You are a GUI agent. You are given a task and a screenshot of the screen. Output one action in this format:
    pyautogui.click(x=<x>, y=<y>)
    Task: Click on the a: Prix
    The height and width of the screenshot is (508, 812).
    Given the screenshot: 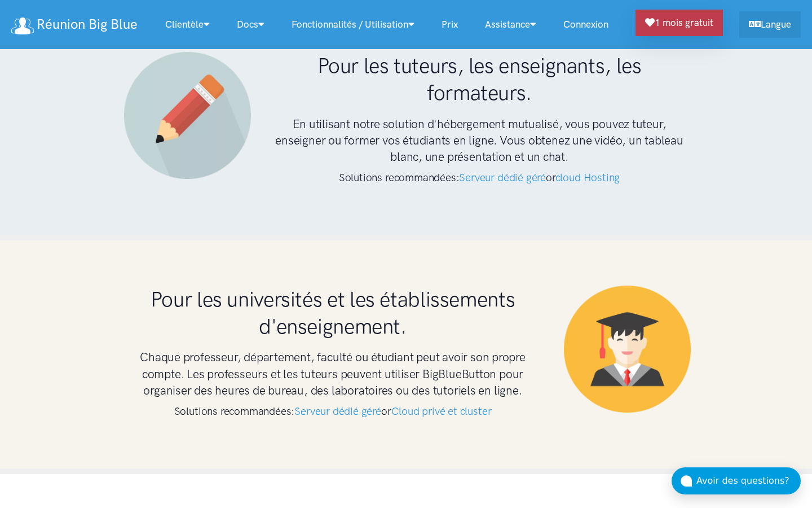 What is the action you would take?
    pyautogui.click(x=449, y=24)
    